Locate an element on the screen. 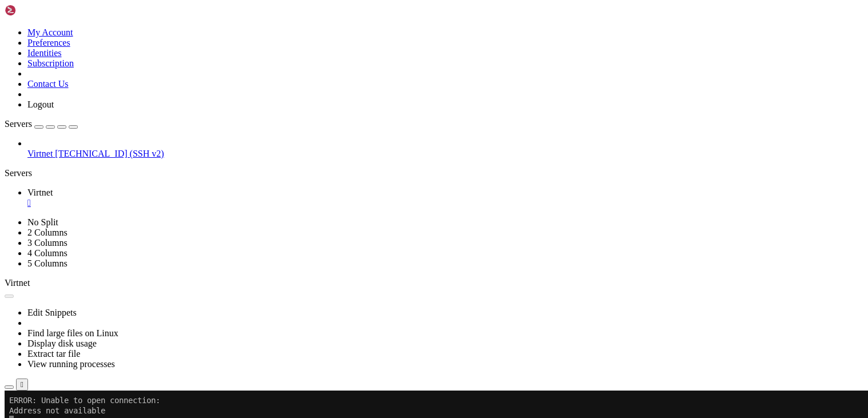  a: 5 Columns is located at coordinates (48, 263).